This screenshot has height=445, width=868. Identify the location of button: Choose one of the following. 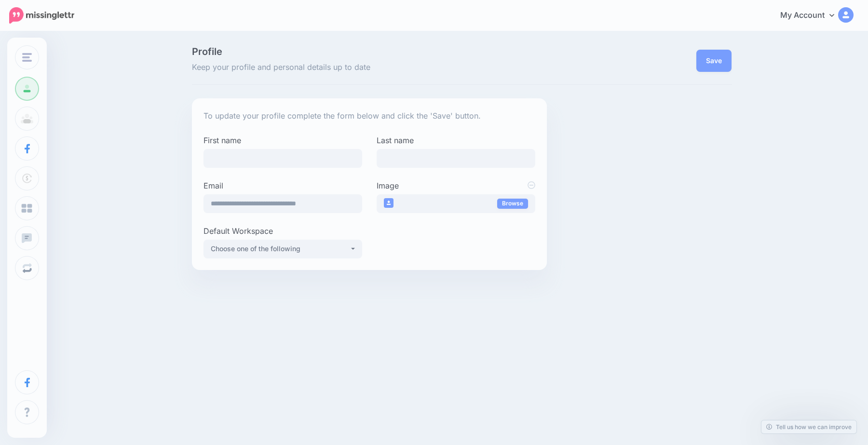
(282, 249).